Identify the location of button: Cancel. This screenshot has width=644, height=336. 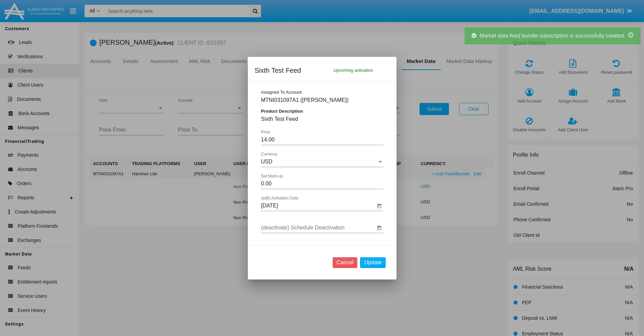
(345, 263).